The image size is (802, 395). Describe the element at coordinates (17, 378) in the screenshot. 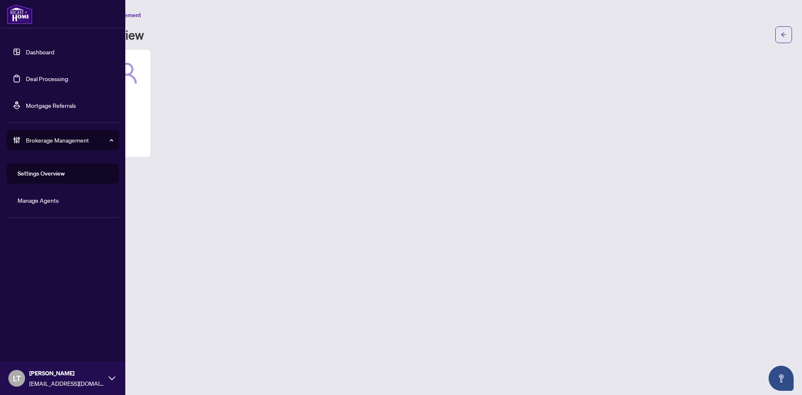

I see `span: LT` at that location.